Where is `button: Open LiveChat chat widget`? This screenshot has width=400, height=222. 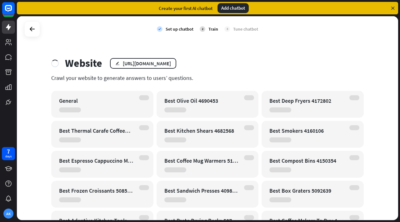
button: Open LiveChat chat widget is located at coordinates (14, 12).